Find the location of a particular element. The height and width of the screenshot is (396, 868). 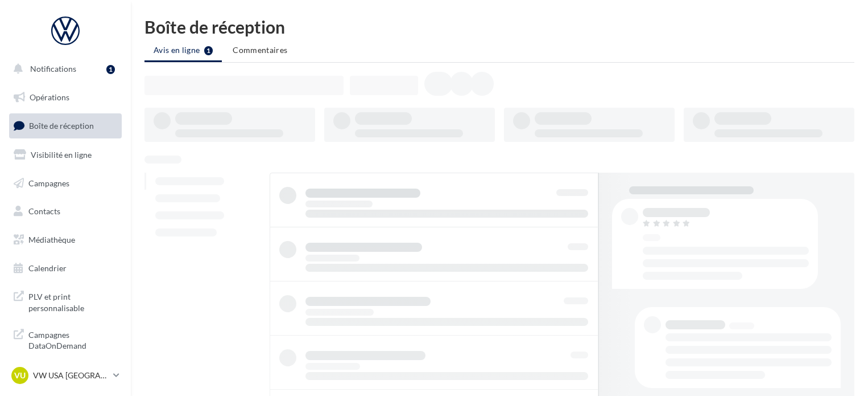

span: Contacts is located at coordinates (44, 211).